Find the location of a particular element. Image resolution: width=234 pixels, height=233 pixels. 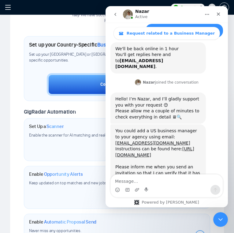

div: AI Assistant from GigRadar 📡 says… is located at coordinates (61, 54).